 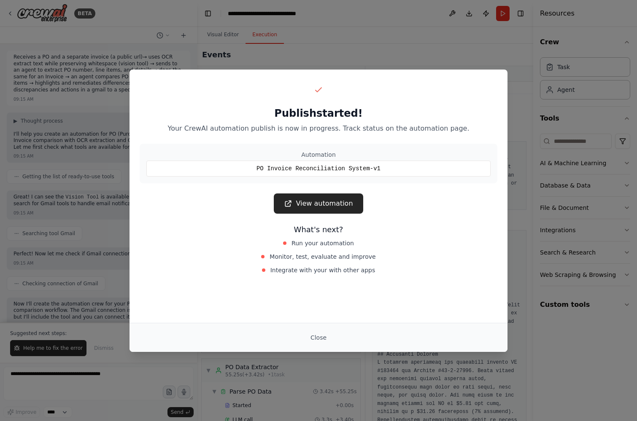 I want to click on span: Run your automation, so click(x=323, y=243).